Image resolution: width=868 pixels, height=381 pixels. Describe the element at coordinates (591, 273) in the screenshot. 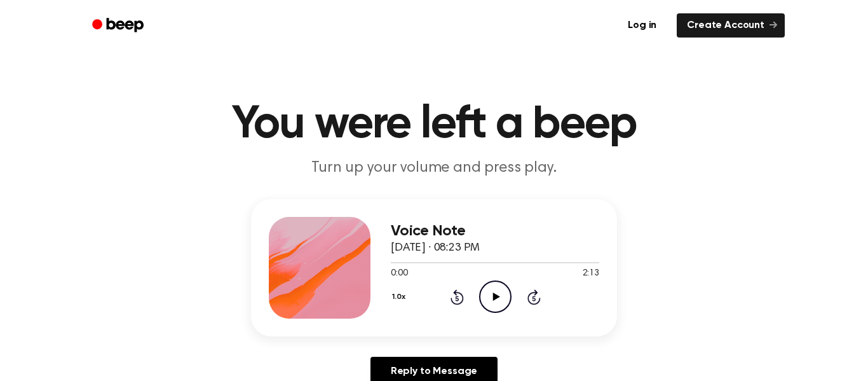

I see `span: 2:13` at that location.